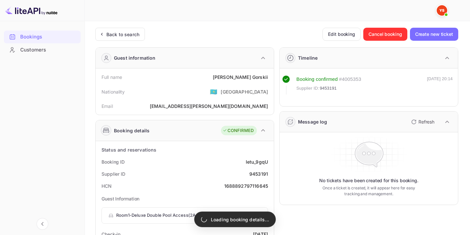  I want to click on p: Loading booking details..., so click(240, 219).